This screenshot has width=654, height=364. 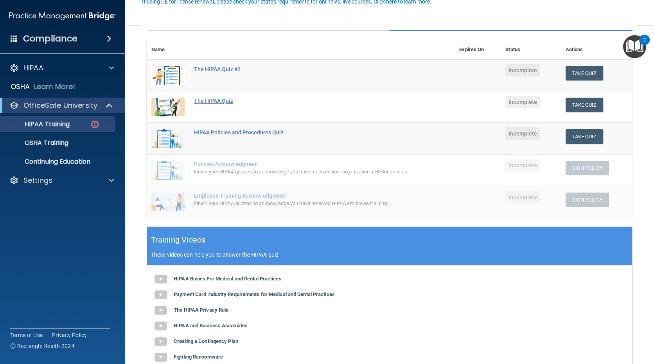 I want to click on div: The HIPAA Quiz, so click(x=304, y=101).